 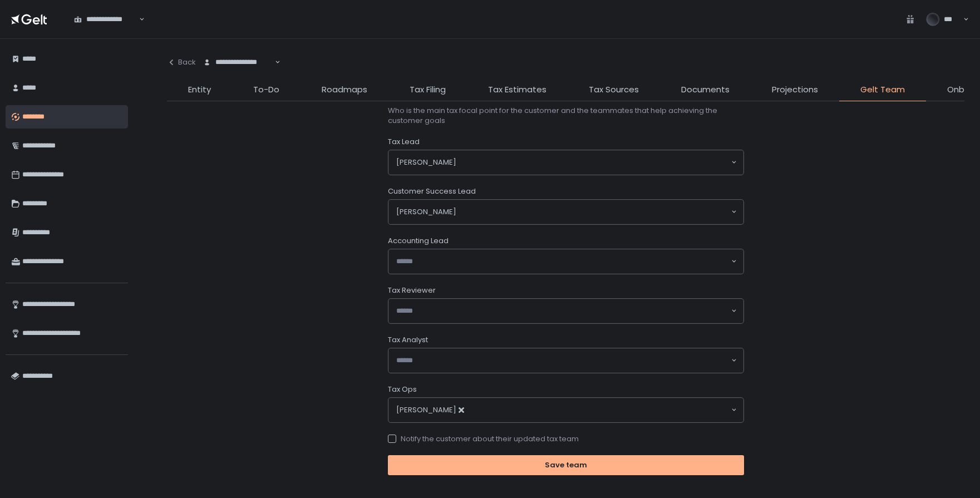 I want to click on button: Save team, so click(x=566, y=465).